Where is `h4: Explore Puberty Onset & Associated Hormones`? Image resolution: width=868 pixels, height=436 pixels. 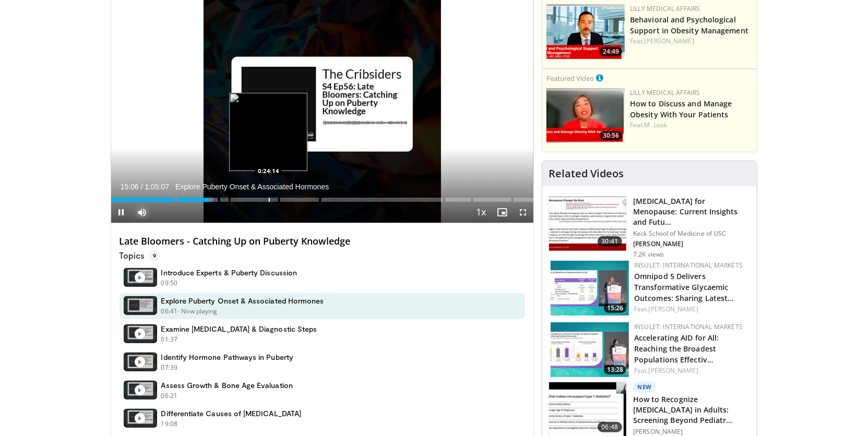
h4: Explore Puberty Onset & Associated Hormones is located at coordinates (242, 301).